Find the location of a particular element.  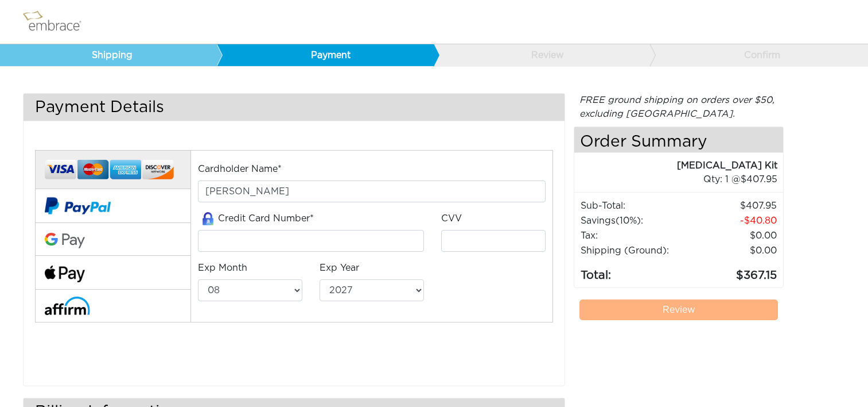

td: $0.00 is located at coordinates (733, 251).